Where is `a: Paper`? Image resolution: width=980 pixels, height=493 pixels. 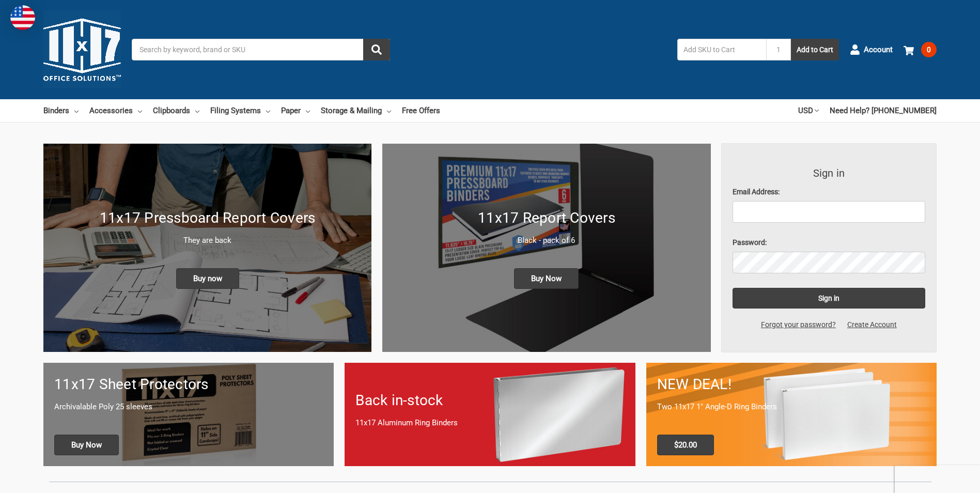 a: Paper is located at coordinates (295, 110).